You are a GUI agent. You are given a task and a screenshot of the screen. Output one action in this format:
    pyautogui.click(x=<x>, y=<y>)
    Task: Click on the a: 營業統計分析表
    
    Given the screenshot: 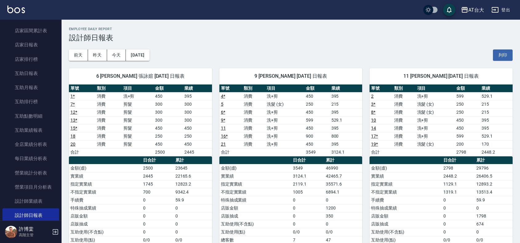 What is the action you would take?
    pyautogui.click(x=31, y=173)
    